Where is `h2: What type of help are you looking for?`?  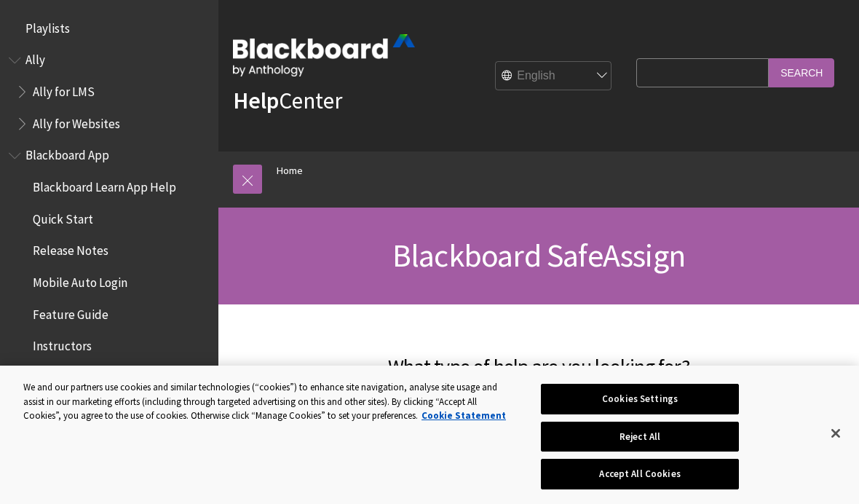 h2: What type of help are you looking for? is located at coordinates (539, 358).